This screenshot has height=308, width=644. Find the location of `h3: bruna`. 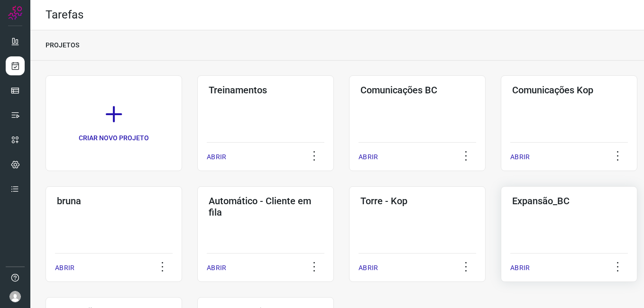

h3: bruna is located at coordinates (114, 201).